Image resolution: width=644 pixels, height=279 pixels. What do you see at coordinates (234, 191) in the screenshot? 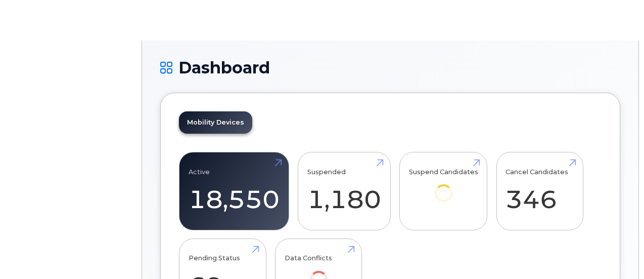
I see `a: Active 18,550` at bounding box center [234, 191].